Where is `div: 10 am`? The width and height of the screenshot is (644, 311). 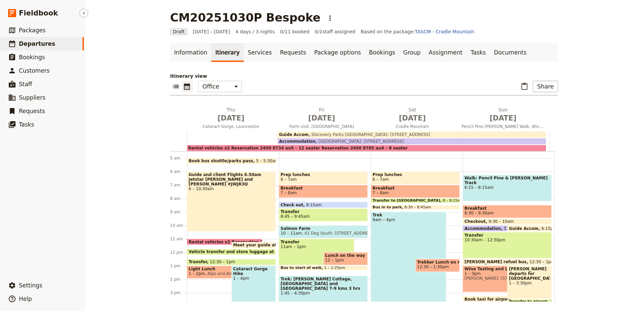 div: 10 am is located at coordinates (178, 225).